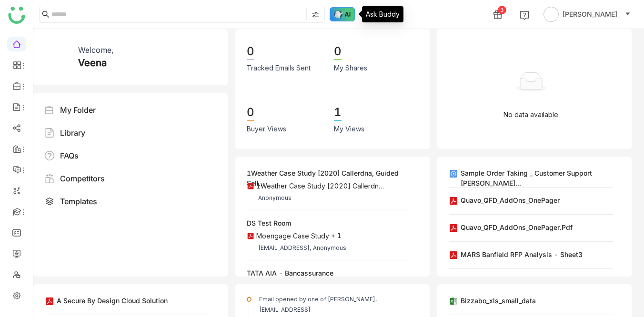  What do you see at coordinates (69, 156) in the screenshot?
I see `div: FAQs` at bounding box center [69, 156].